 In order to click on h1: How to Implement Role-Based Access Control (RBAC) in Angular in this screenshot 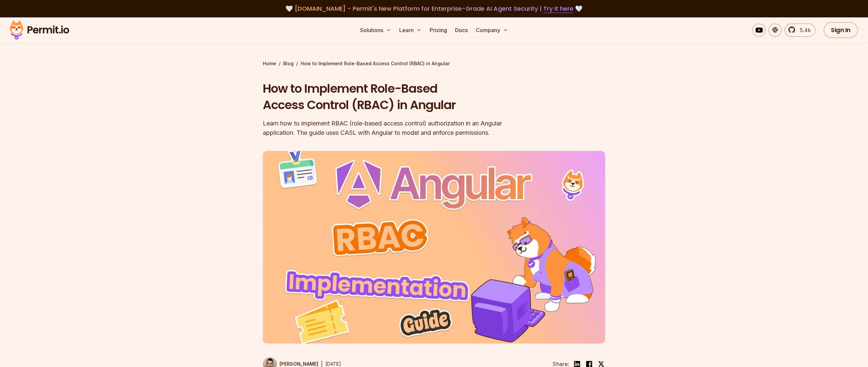, I will do `click(391, 97)`.